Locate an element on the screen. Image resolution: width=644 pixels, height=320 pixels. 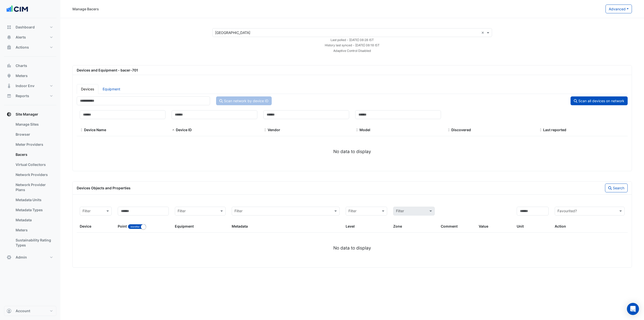
span: Point is located at coordinates (123, 226).